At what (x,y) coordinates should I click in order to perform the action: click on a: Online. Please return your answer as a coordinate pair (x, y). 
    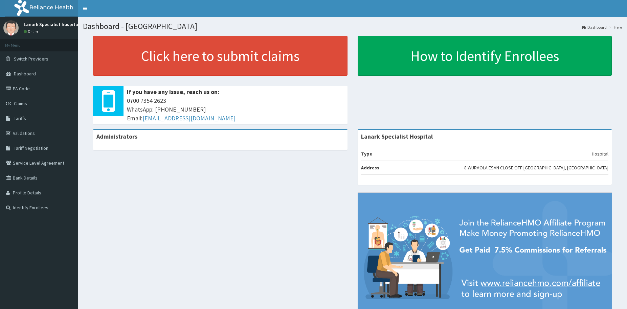
    Looking at the image, I should click on (32, 31).